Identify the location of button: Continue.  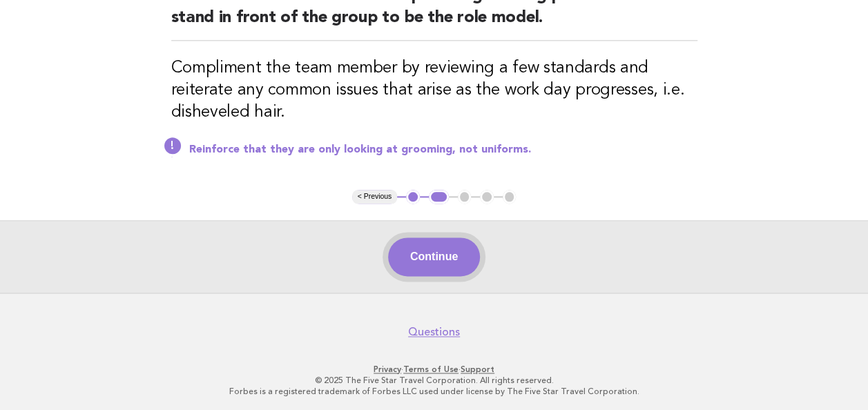
(434, 256).